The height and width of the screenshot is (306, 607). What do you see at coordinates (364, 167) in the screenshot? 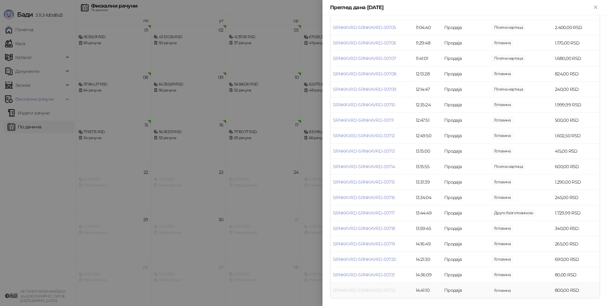
I see `a: SRNKKVRD-SRNKKVRD-30714` at bounding box center [364, 167].